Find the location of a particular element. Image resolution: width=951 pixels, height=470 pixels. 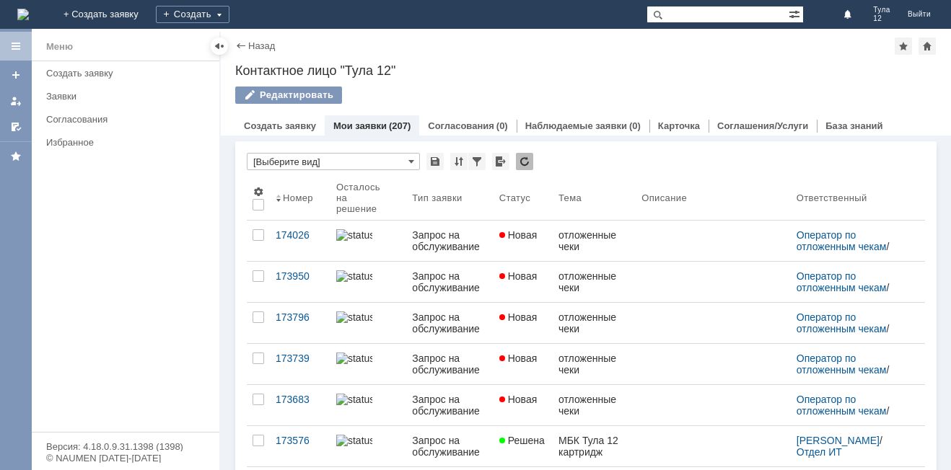

div: Осталось на решение is located at coordinates (362, 198).